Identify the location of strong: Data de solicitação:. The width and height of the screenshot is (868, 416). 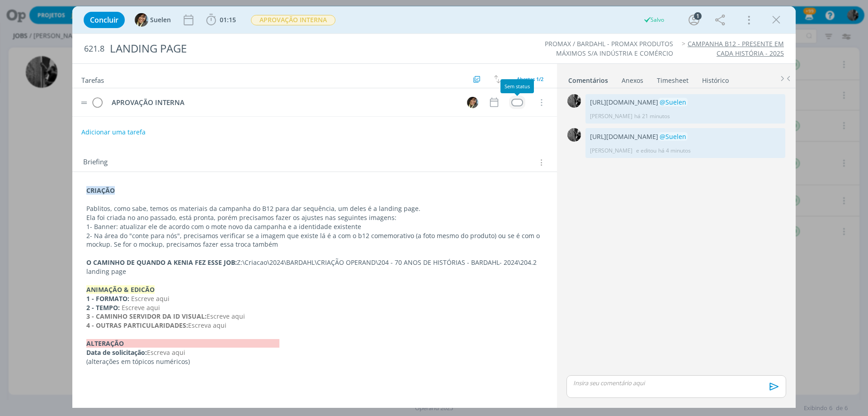
(117, 352).